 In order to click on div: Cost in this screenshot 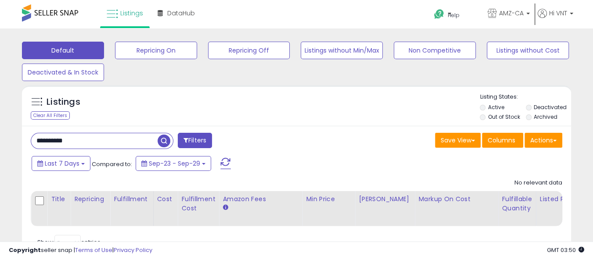, I will do `click(166, 199)`.